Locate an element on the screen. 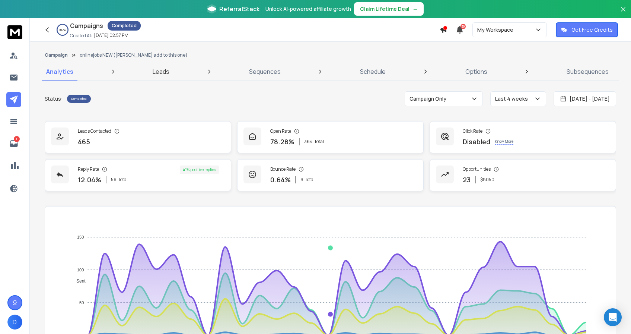  p: Click Rate is located at coordinates (473, 131).